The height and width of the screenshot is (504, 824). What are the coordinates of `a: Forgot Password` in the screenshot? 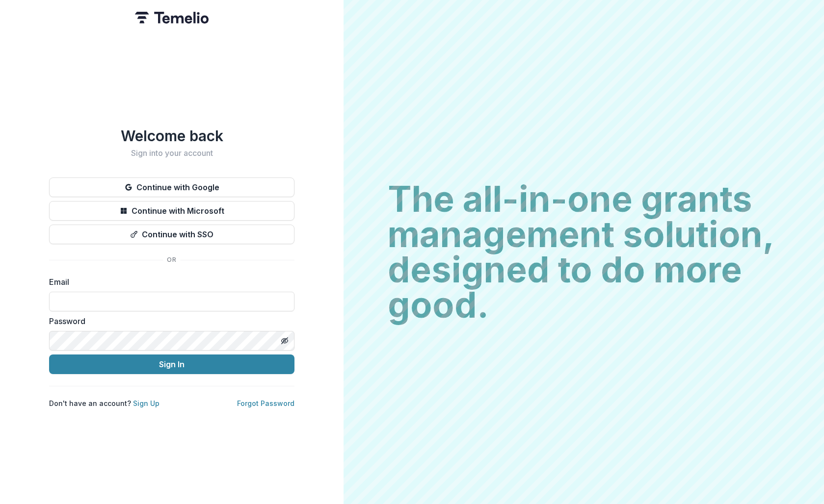 It's located at (266, 403).